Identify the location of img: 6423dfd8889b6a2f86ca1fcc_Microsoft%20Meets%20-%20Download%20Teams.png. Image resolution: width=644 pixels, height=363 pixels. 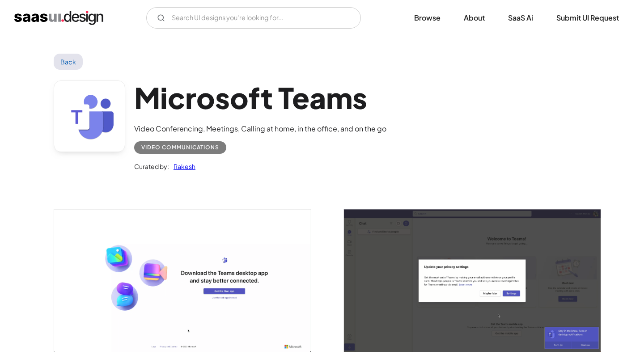
(183, 280).